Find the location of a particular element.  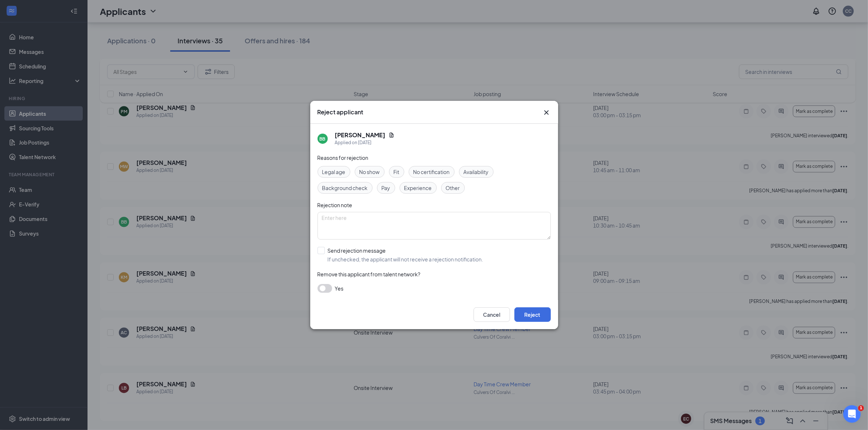

span: Availability is located at coordinates (476, 172).